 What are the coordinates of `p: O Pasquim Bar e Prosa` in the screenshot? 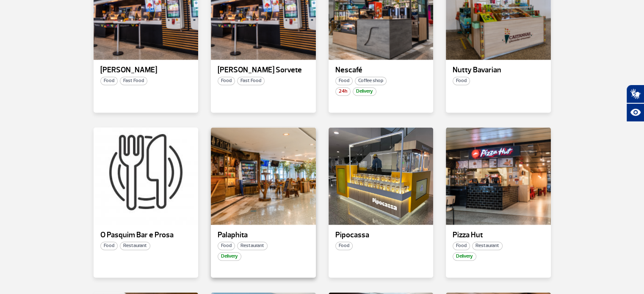 It's located at (146, 235).